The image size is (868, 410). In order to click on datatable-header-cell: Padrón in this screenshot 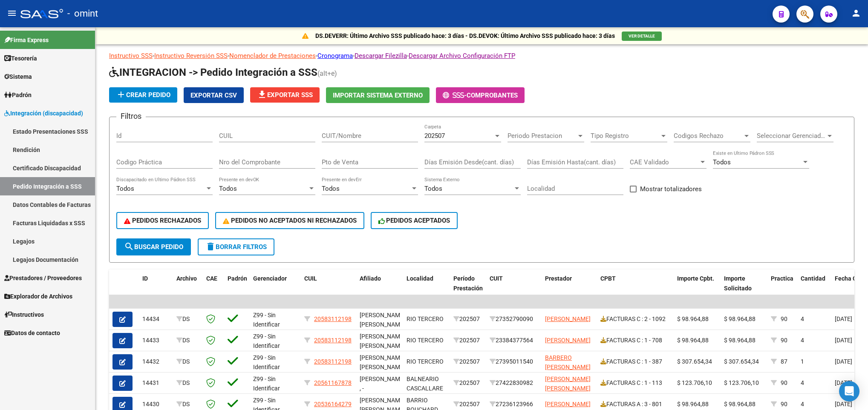, I will do `click(237, 289)`.